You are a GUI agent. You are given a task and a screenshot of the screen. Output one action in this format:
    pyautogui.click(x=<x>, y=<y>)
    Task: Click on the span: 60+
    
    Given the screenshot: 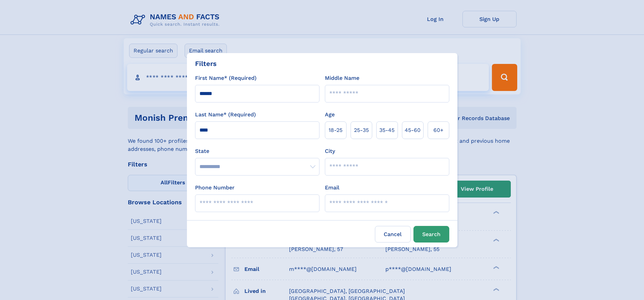 What is the action you would take?
    pyautogui.click(x=439, y=130)
    